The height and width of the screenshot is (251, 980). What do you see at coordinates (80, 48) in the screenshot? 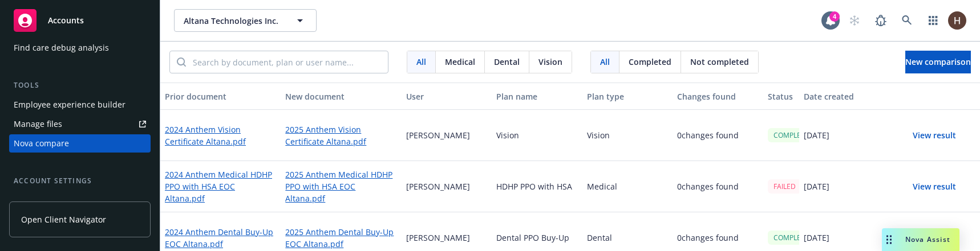
I see `a: Find care debug analysis` at bounding box center [80, 48].